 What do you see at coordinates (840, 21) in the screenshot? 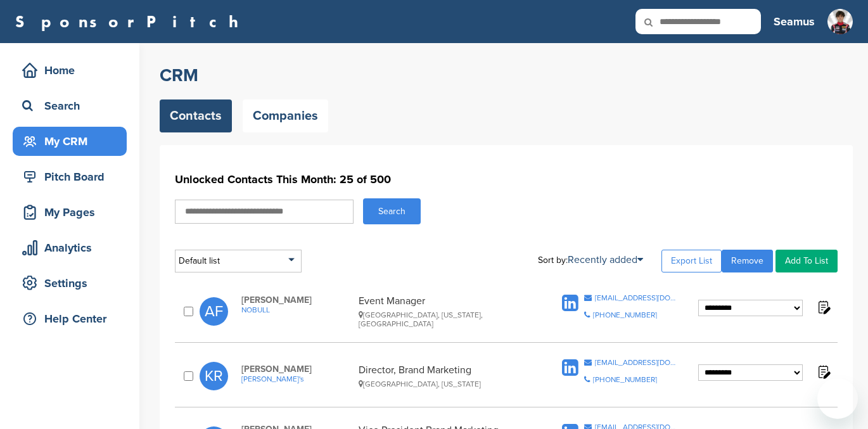
I see `img: Seamus pic` at bounding box center [840, 21].